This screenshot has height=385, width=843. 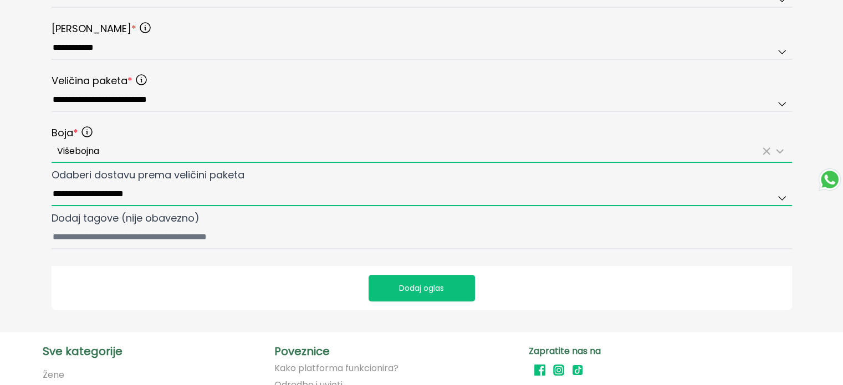 What do you see at coordinates (399, 351) in the screenshot?
I see `p: Poveznice` at bounding box center [399, 351].